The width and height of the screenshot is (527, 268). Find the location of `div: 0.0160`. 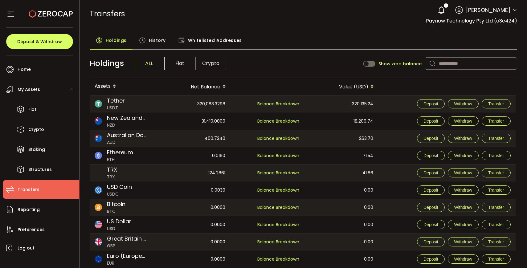

div: 0.0160 is located at coordinates (194, 156).